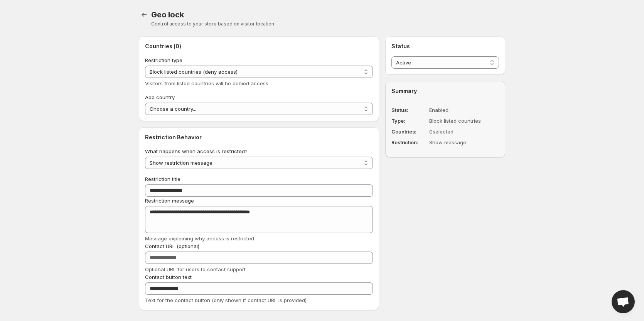  What do you see at coordinates (409, 132) in the screenshot?
I see `dt: Countries:` at bounding box center [409, 132].